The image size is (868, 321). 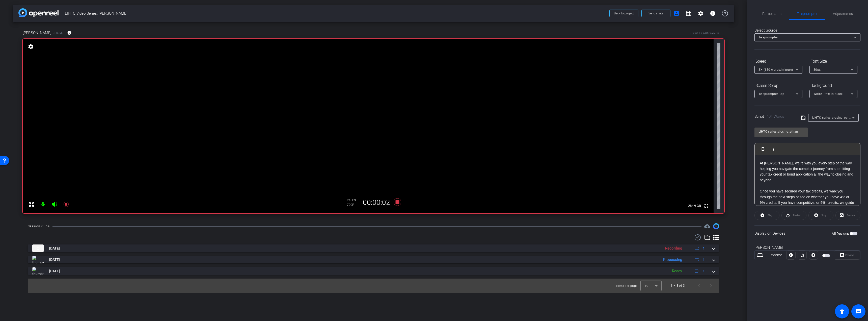 What do you see at coordinates (627, 286) in the screenshot?
I see `div: Items per page:` at bounding box center [627, 286].